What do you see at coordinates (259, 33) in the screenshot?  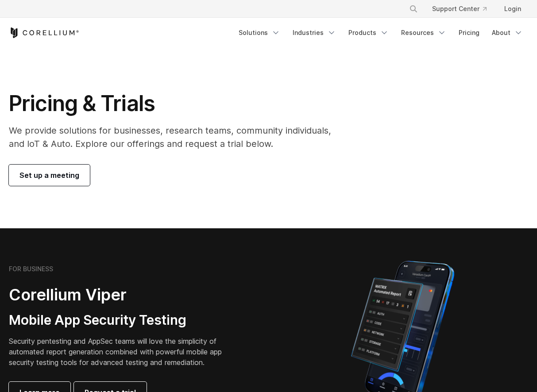 I see `a: Solutions` at bounding box center [259, 33].